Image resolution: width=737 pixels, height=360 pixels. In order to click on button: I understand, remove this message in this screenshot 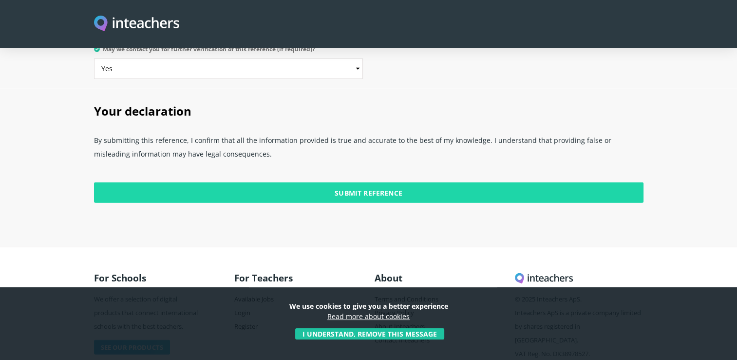, I will do `click(370, 333)`.